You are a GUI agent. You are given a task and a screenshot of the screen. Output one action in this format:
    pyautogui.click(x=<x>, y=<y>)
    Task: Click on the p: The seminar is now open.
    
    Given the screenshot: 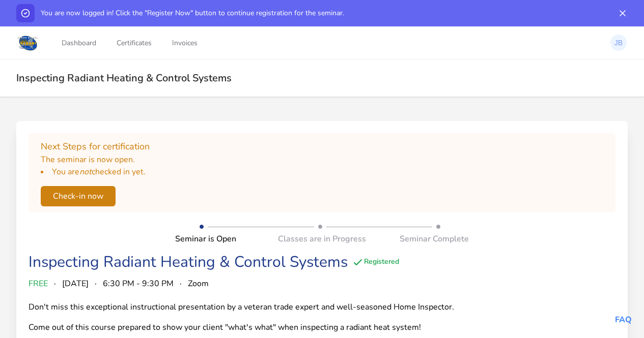 What is the action you would take?
    pyautogui.click(x=322, y=159)
    